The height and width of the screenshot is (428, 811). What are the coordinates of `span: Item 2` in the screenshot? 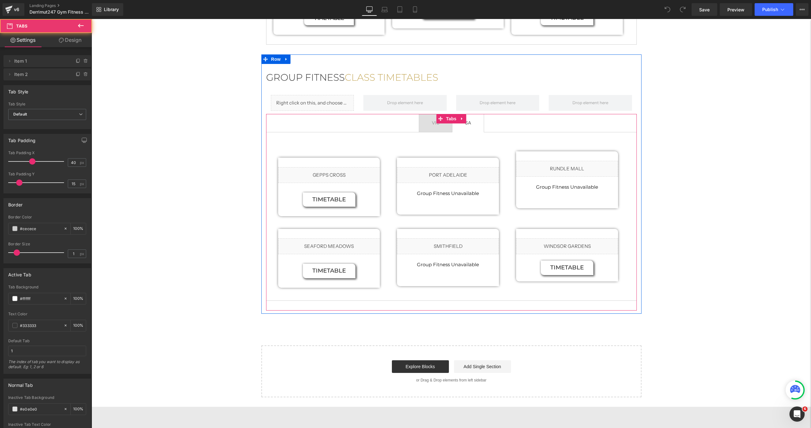 It's located at (41, 74).